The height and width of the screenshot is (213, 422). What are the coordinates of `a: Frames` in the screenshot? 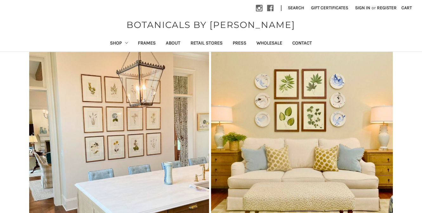 It's located at (147, 43).